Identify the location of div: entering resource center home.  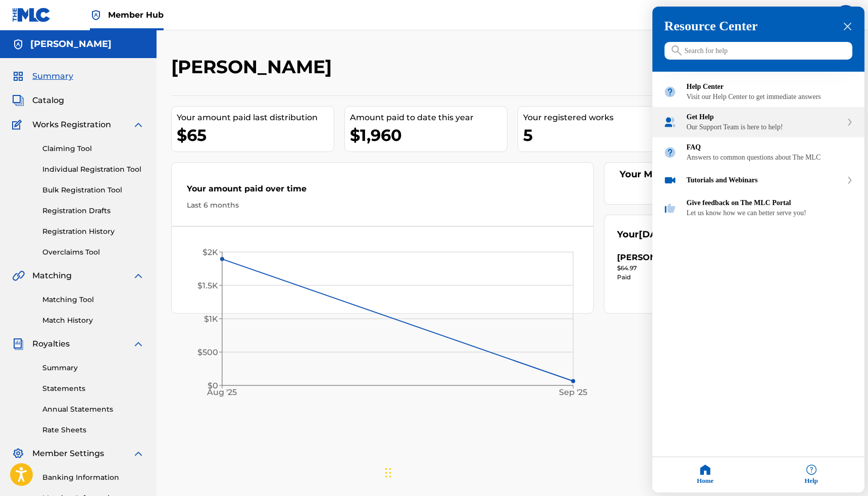
(759, 147).